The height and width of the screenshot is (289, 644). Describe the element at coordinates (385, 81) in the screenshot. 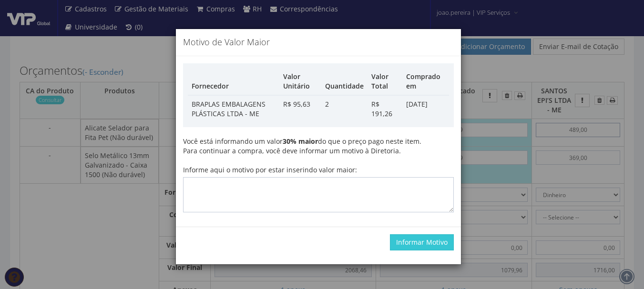

I see `th: Valor Total` at that location.